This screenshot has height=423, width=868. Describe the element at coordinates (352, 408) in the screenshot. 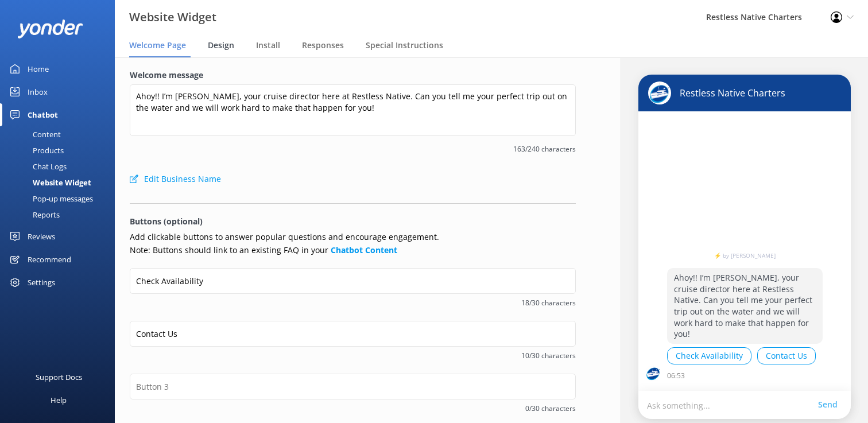

I see `span: 0/30 characters` at that location.